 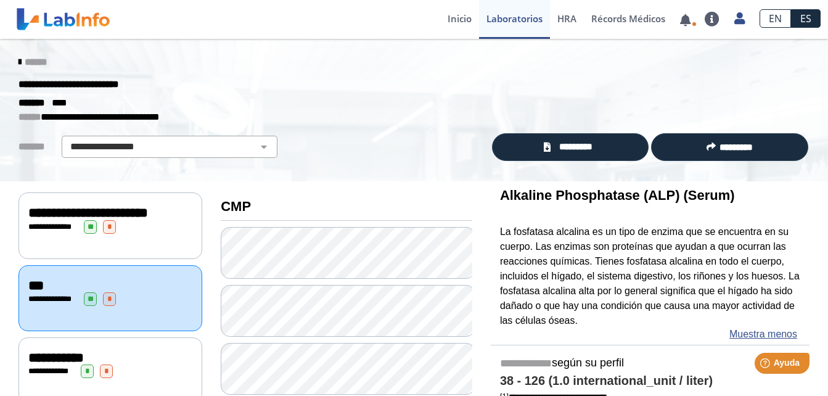 What do you see at coordinates (617, 195) in the screenshot?
I see `b: Alkaline Phosphatase (ALP) (Serum)` at bounding box center [617, 195].